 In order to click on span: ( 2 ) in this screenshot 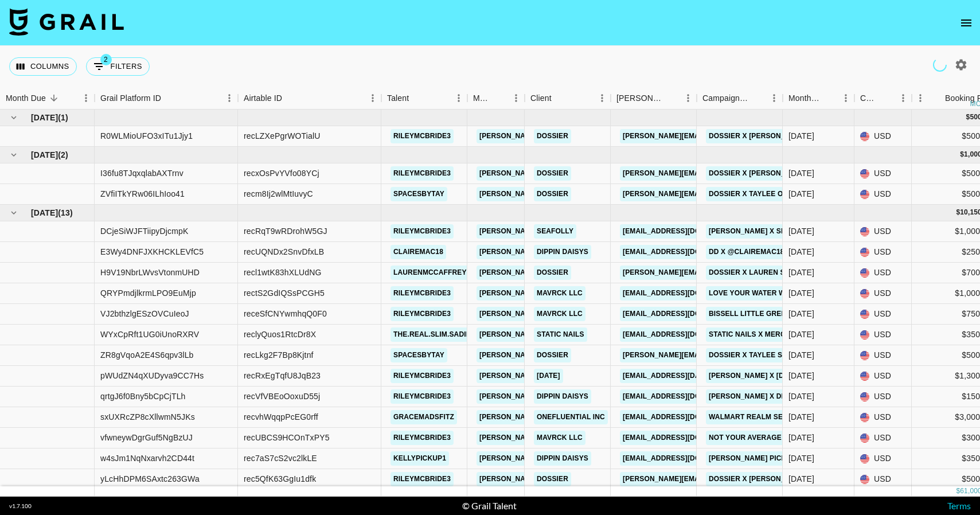, I will do `click(63, 155)`.